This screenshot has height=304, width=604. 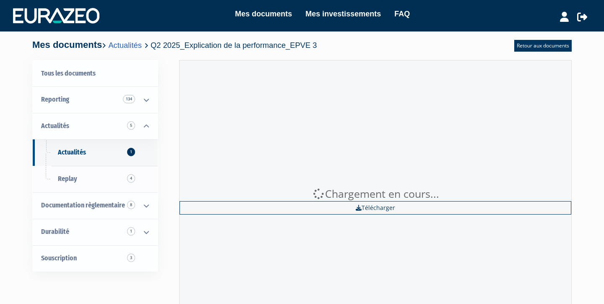 What do you see at coordinates (55, 231) in the screenshot?
I see `span: Durabilité` at bounding box center [55, 231].